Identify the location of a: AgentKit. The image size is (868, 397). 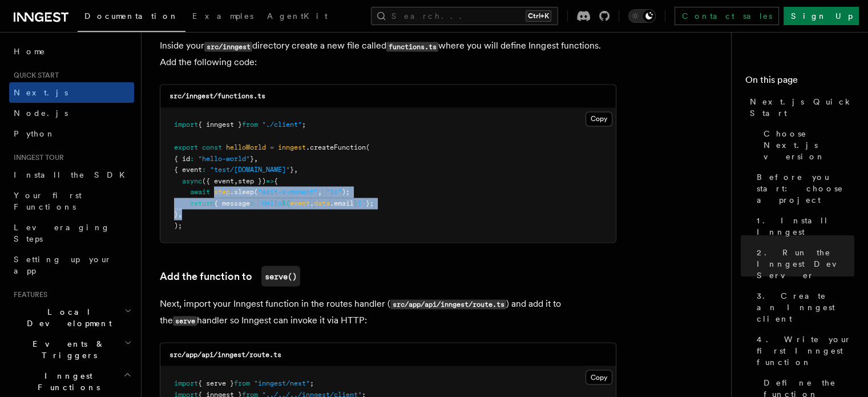
(297, 17).